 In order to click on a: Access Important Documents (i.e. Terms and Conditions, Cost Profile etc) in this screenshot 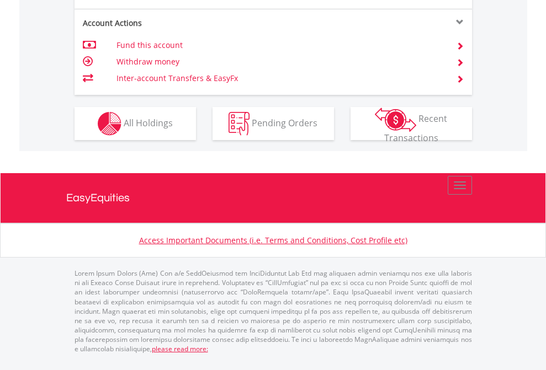, I will do `click(273, 240)`.